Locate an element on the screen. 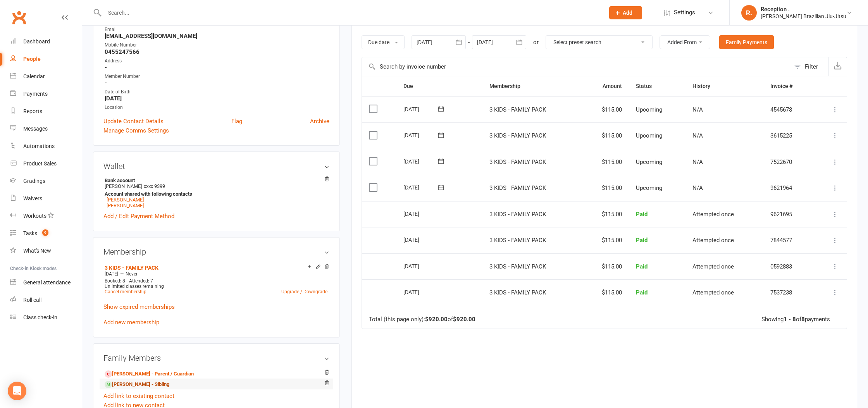  a: Family Payments is located at coordinates (746, 42).